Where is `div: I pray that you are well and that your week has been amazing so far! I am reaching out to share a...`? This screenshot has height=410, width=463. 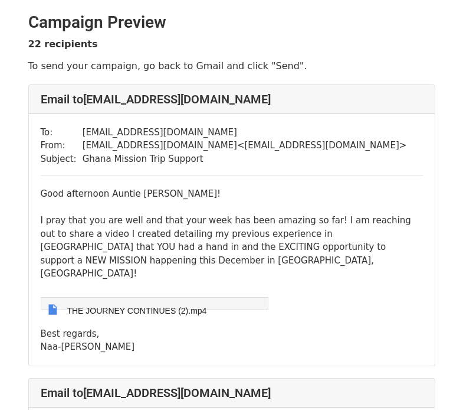
div: I pray that you are well and that your week has been amazing so far! I am reaching out to share a... is located at coordinates (232, 247).